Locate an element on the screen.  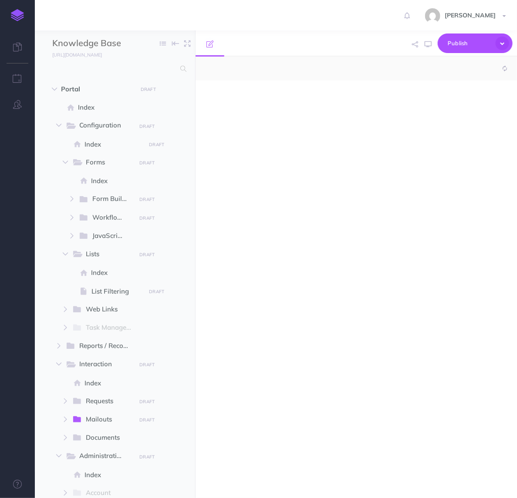
img: de744a1c6085761c972ea050a2b8d70b.jpg is located at coordinates (432, 16).